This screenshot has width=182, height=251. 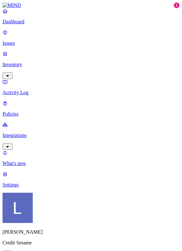 What do you see at coordinates (91, 22) in the screenshot?
I see `p: Dashboard` at bounding box center [91, 22].